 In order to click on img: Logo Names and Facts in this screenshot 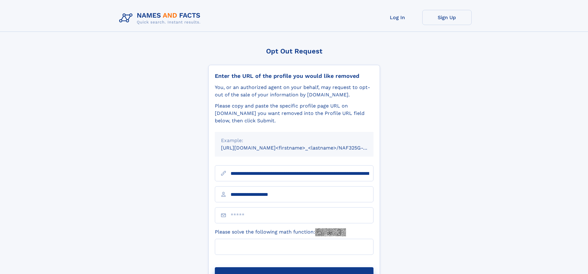, I will do `click(161, 18)`.